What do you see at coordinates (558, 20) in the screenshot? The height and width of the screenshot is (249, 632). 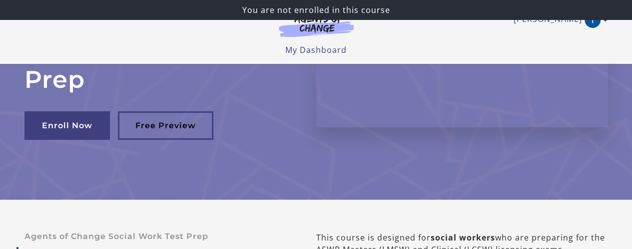 I see `a: Toggle menu` at bounding box center [558, 20].